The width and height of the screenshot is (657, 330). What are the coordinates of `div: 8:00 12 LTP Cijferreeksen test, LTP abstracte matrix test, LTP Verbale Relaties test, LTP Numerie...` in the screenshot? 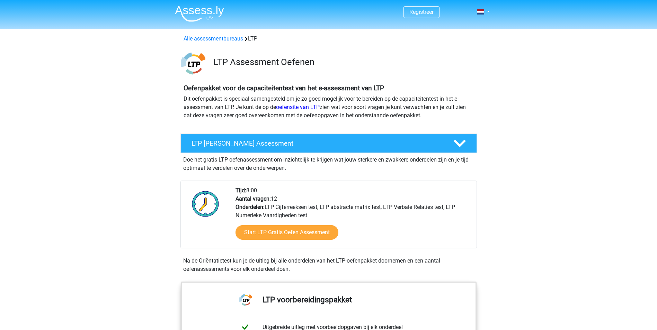 It's located at (353, 218).